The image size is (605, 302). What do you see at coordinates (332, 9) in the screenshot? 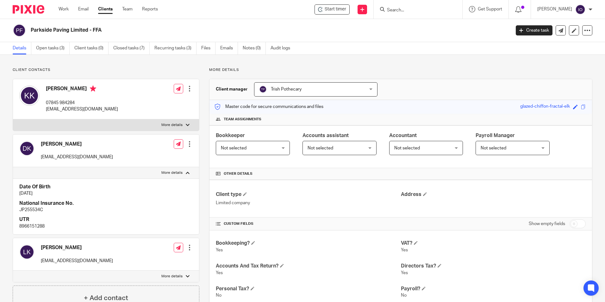
I see `div: Parkside Paving Limited - FFA` at bounding box center [332, 9].